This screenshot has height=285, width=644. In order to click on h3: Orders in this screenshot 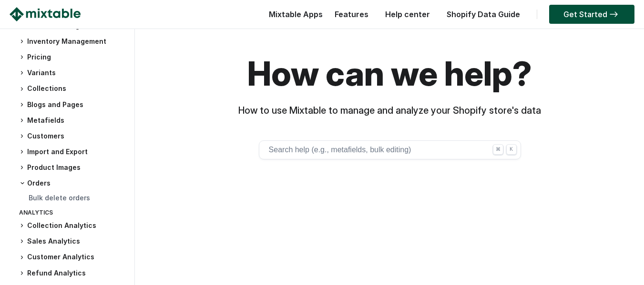, I will do `click(72, 184)`.